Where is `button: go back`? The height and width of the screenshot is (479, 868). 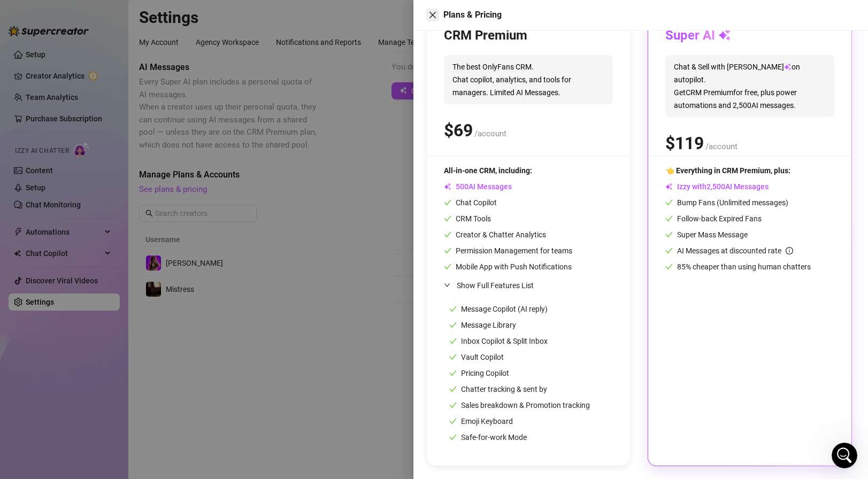 button: go back is located at coordinates (17, 15).